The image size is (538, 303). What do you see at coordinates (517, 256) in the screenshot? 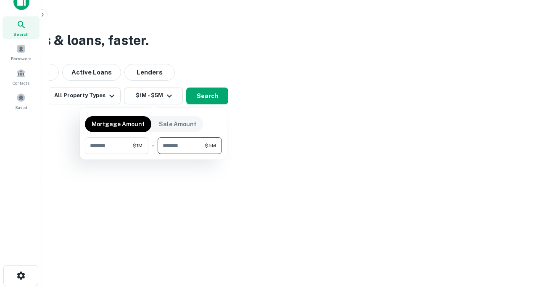
I see `div: Chat Widget` at bounding box center [517, 256].